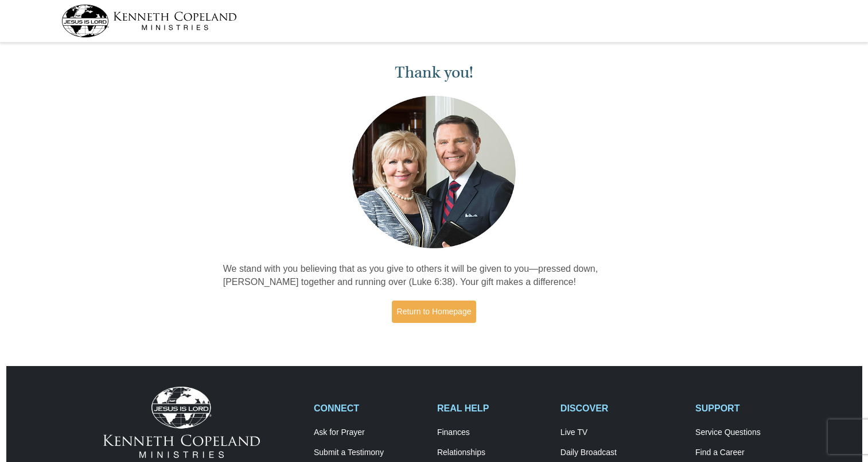 The width and height of the screenshot is (868, 462). Describe the element at coordinates (622, 452) in the screenshot. I see `a: Daily Broadcast` at that location.